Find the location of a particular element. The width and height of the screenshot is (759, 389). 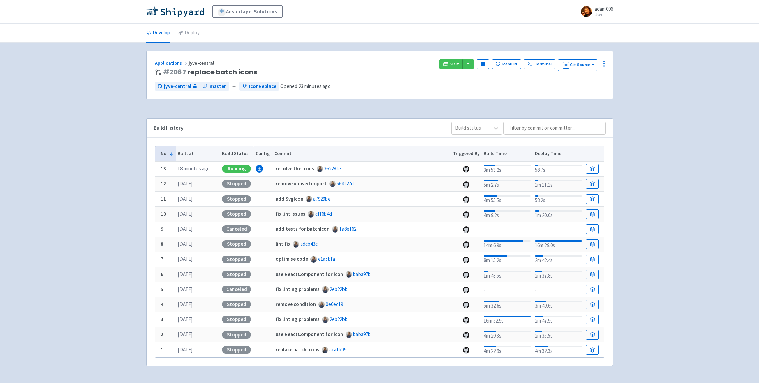

div: 3m 49.6s is located at coordinates (558, 305).